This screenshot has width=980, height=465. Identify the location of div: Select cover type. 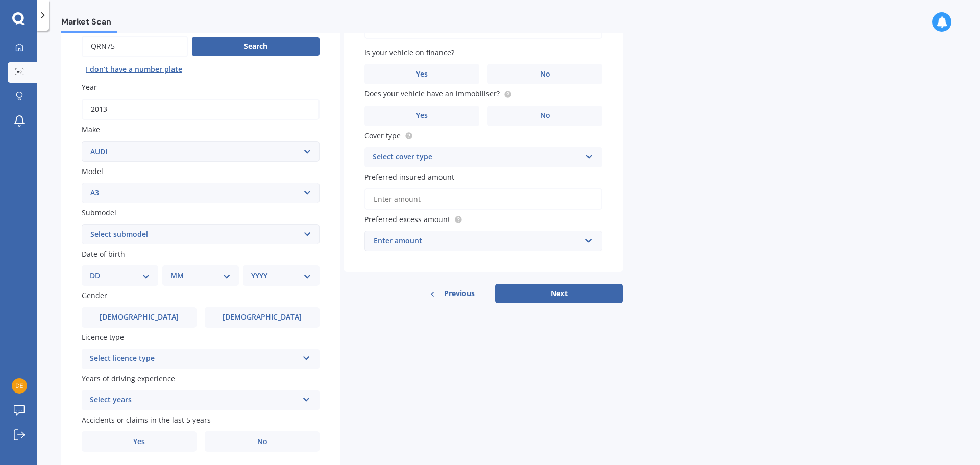
(476, 157).